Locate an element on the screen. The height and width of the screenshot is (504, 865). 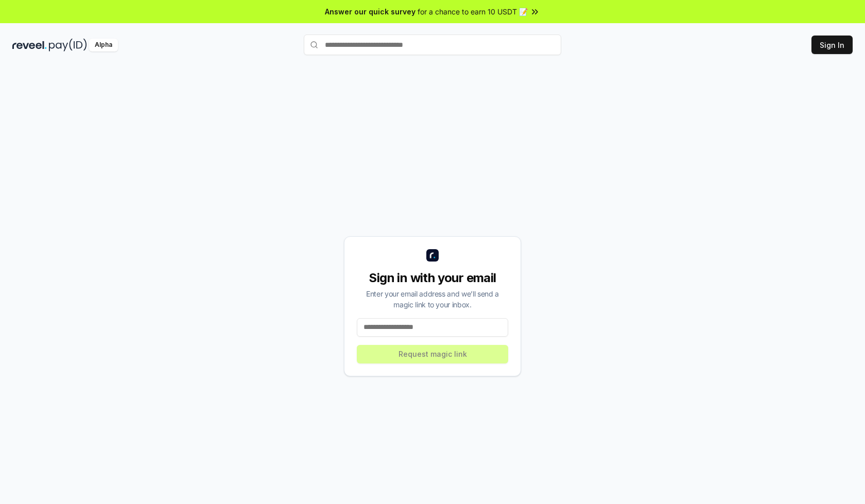
img: reveel_dark is located at coordinates (29, 45).